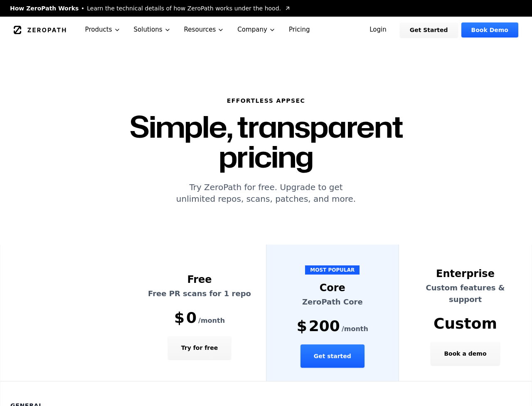  What do you see at coordinates (465, 274) in the screenshot?
I see `div: Enterprise` at bounding box center [465, 274].